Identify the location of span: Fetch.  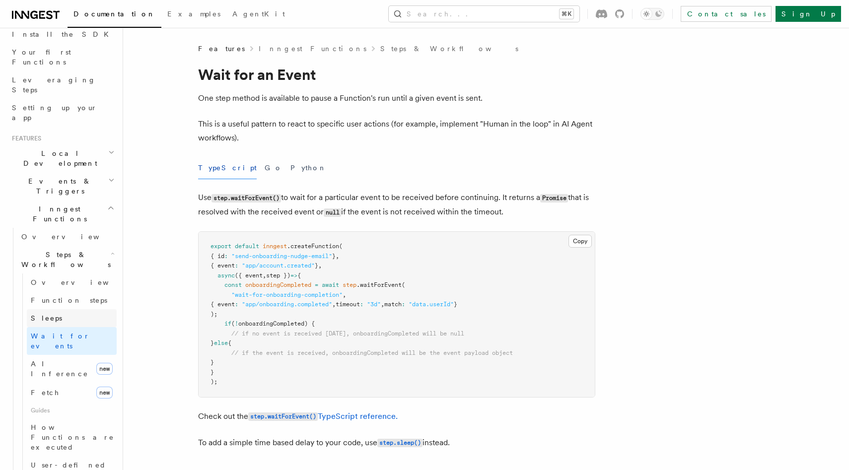
(45, 393).